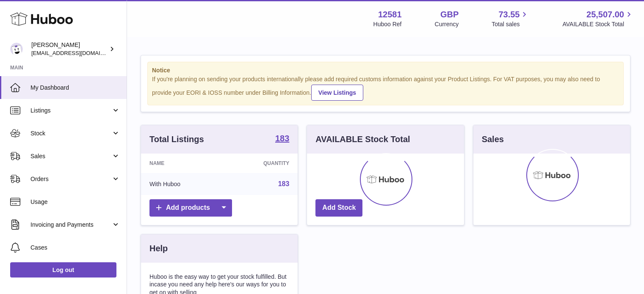  I want to click on img: internalAdmin-12581@internal.huboo.com, so click(16, 49).